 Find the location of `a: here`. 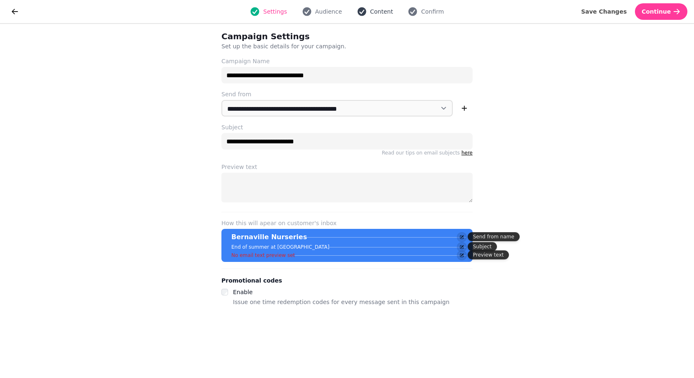

a: here is located at coordinates (467, 153).